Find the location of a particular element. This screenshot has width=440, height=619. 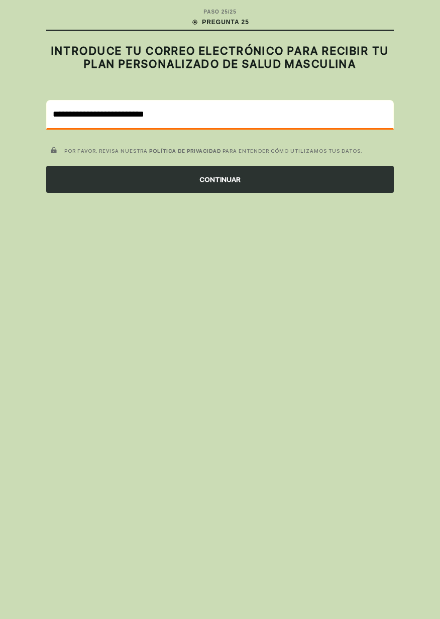

a: POLÍTICA DE PRIVACIDAD is located at coordinates (185, 151).